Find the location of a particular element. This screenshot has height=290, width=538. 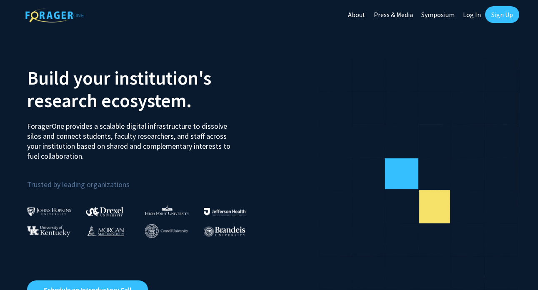

img: University of Kentucky is located at coordinates (49, 231).